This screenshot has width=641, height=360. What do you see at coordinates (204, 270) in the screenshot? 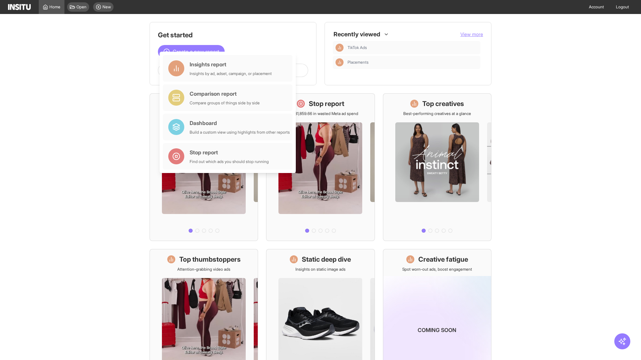
I see `p: Attention-grabbing video ads` at bounding box center [204, 270].